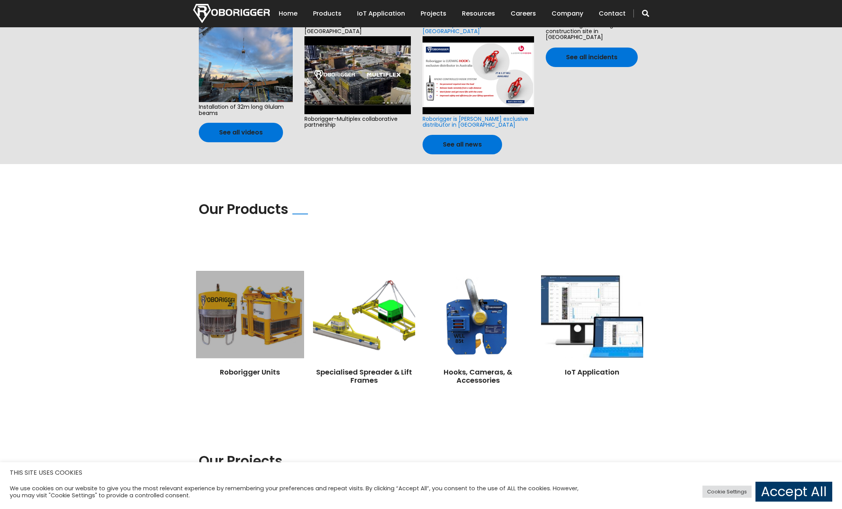 The height and width of the screenshot is (509, 842). What do you see at coordinates (231, 13) in the screenshot?
I see `img: Nortech` at bounding box center [231, 13].